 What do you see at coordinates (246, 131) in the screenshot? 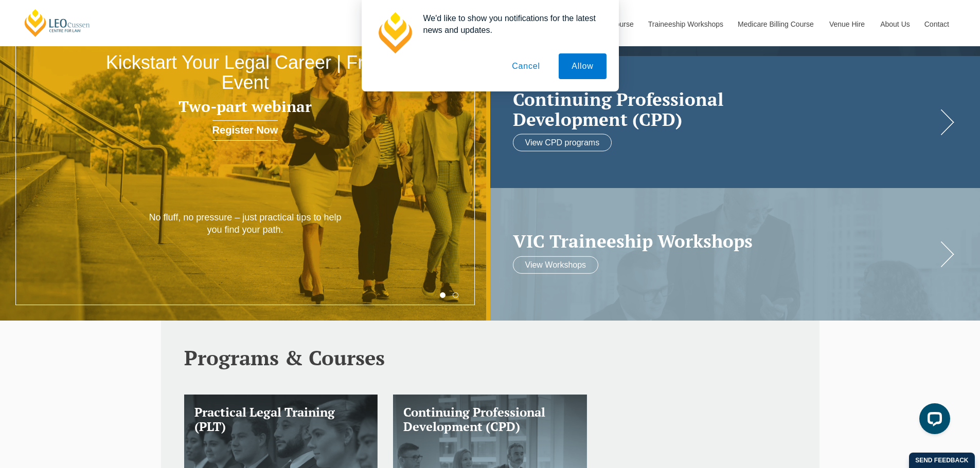
I see `a: Register Now` at bounding box center [246, 131].